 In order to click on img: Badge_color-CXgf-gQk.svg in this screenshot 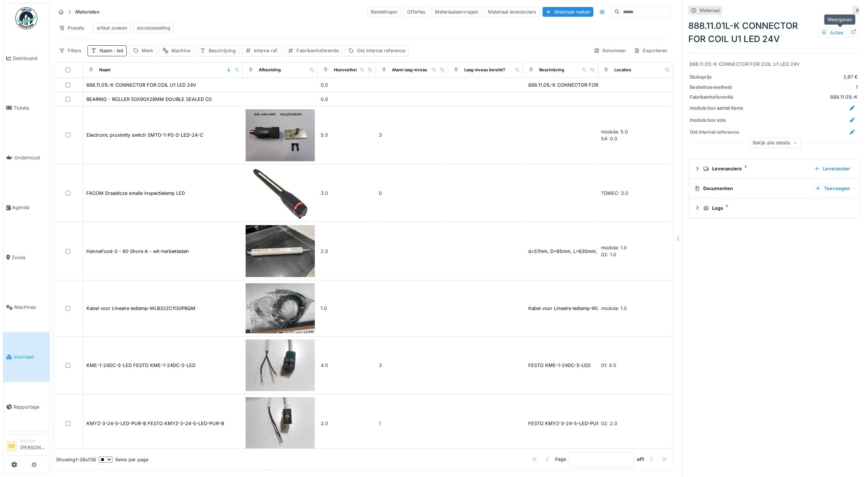, I will do `click(26, 19)`.